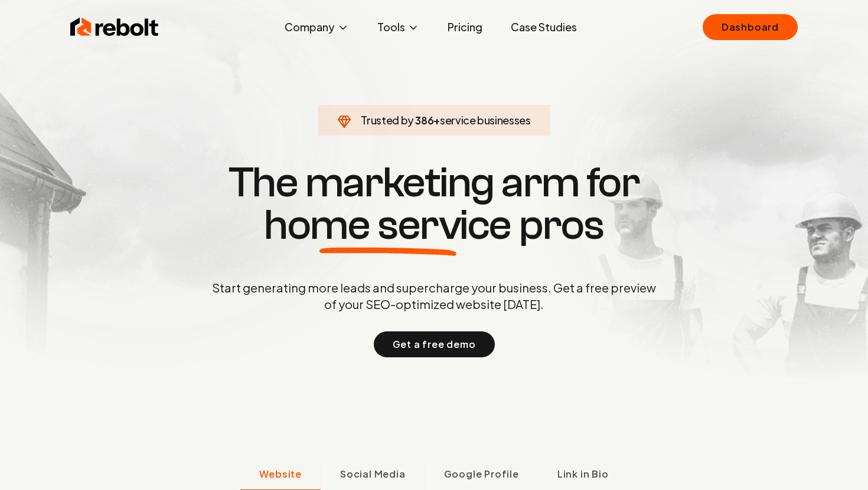 This screenshot has width=868, height=490. What do you see at coordinates (387, 225) in the screenshot?
I see `span: home service` at bounding box center [387, 225].